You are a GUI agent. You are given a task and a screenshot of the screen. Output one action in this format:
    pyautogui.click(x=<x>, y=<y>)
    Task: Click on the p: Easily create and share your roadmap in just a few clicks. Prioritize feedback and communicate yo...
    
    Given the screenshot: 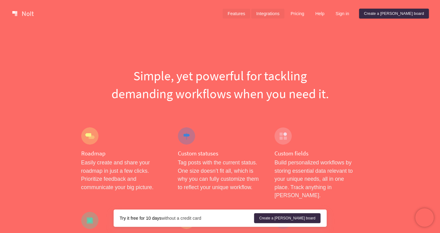 What is the action you would take?
    pyautogui.click(x=123, y=175)
    